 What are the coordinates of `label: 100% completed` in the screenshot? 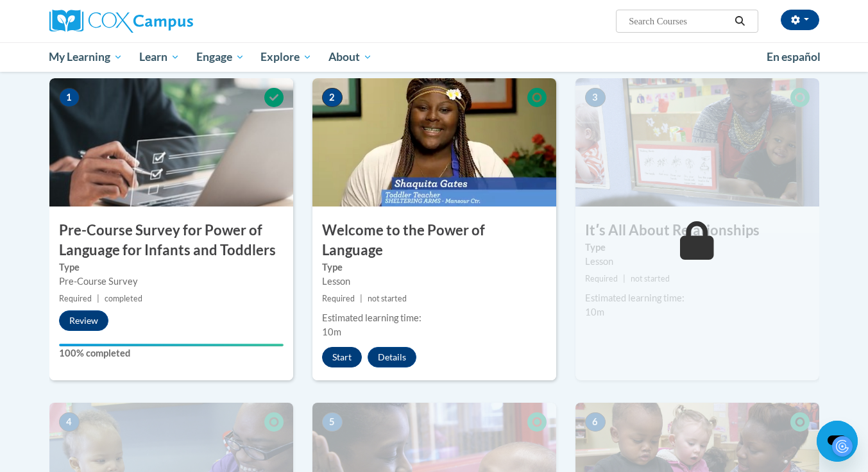 It's located at (171, 354).